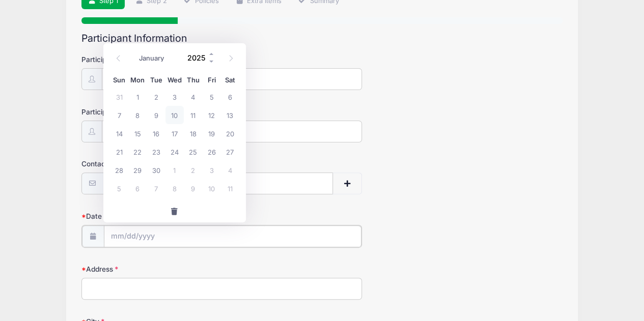  What do you see at coordinates (232, 79) in the screenshot?
I see `input: Participant's First Name` at bounding box center [232, 79].